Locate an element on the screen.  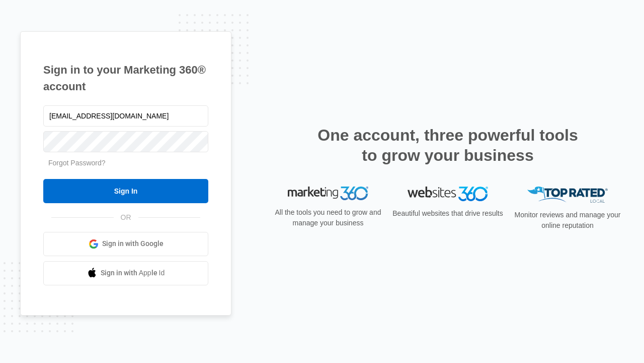
input: Email is located at coordinates (126, 116).